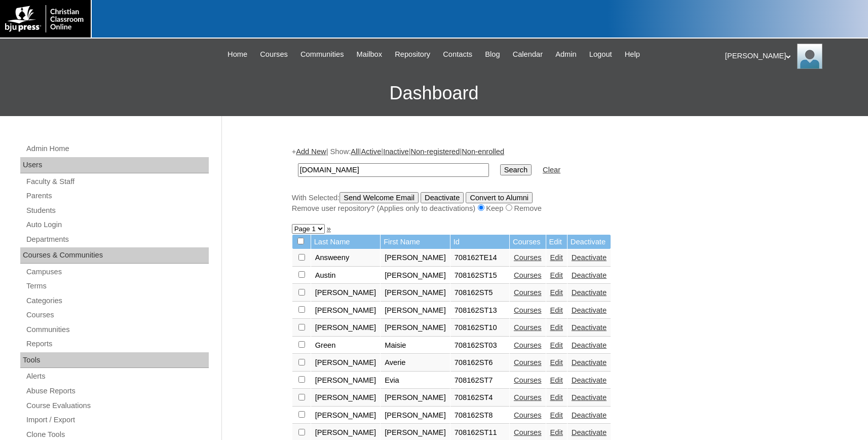  I want to click on a: Non-registered, so click(435, 152).